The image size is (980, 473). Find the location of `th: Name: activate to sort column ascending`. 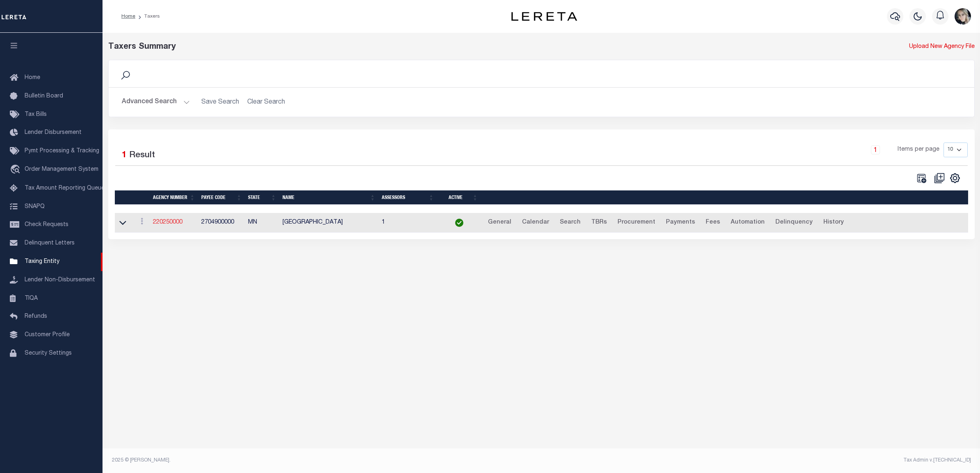

th: Name: activate to sort column ascending is located at coordinates (329, 198).